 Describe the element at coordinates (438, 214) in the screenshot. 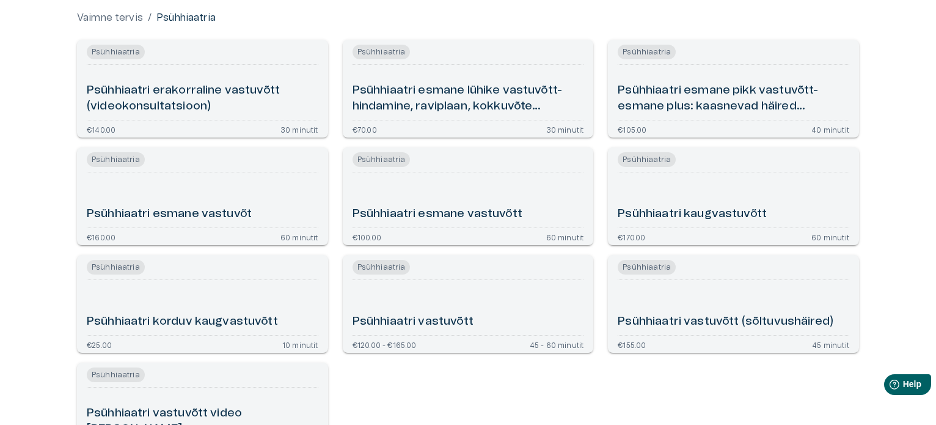

I see `h6: Psühhiaatri esmane vastuvõtt` at that location.